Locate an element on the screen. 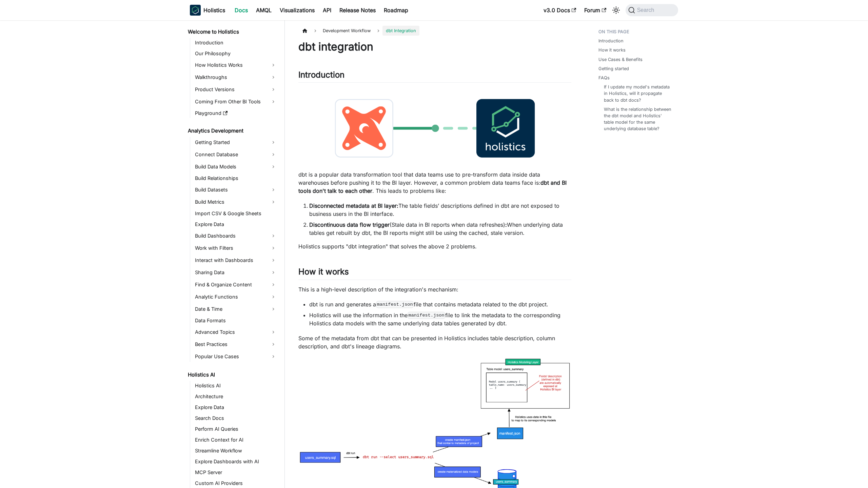 Image resolution: width=868 pixels, height=488 pixels. span: dbt Integration is located at coordinates (400, 31).